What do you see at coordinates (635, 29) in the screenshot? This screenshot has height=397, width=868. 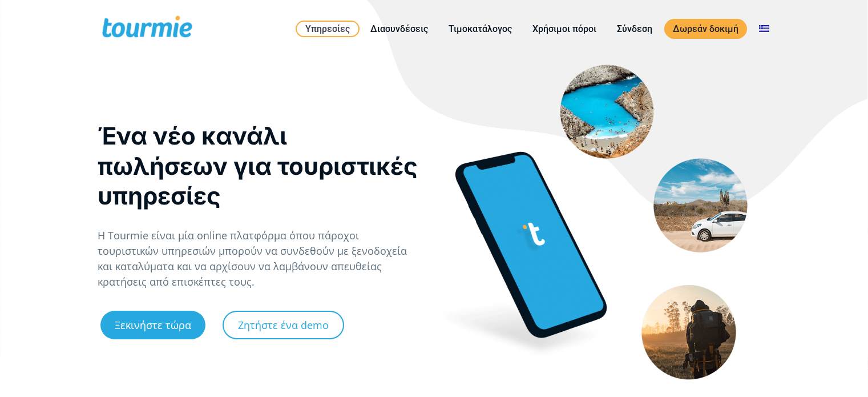 I see `a: Σύνδεση` at bounding box center [635, 29].